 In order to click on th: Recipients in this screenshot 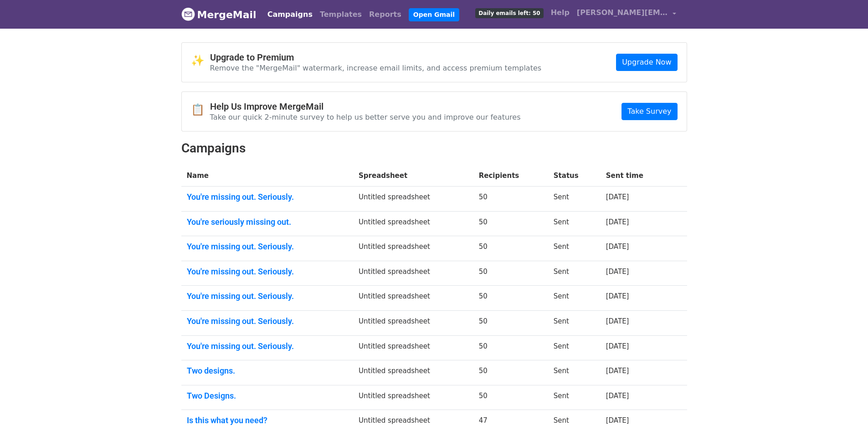, I will do `click(511, 176)`.